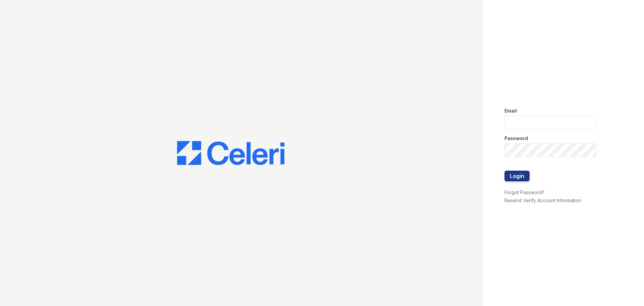 Image resolution: width=644 pixels, height=306 pixels. I want to click on img: CE_Logo_Blue-a8612792a0a2168367f1c8372b55b34899dd931a85d93a1a3d3e32e68fde9ad4.png, so click(231, 153).